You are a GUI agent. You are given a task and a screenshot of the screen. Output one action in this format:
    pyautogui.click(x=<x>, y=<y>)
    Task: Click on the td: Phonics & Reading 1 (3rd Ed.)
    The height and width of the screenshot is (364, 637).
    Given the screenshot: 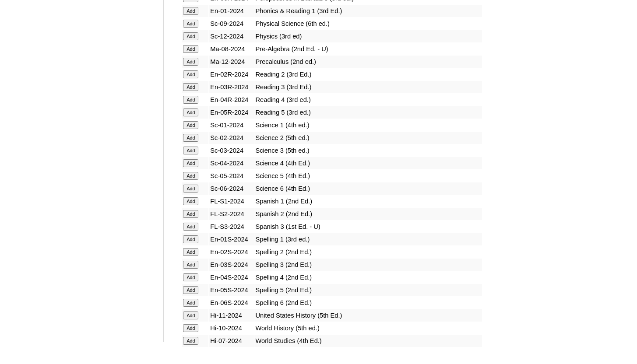 What is the action you would take?
    pyautogui.click(x=368, y=11)
    